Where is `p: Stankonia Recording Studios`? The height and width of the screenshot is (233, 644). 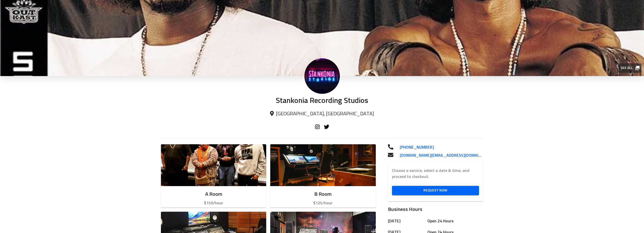 p: Stankonia Recording Studios is located at coordinates (322, 101).